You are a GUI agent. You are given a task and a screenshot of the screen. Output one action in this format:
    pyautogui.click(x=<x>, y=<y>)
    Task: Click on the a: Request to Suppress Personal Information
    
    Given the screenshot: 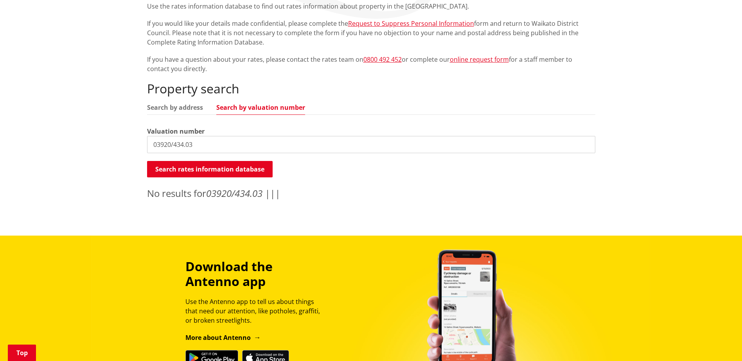 What is the action you would take?
    pyautogui.click(x=411, y=23)
    